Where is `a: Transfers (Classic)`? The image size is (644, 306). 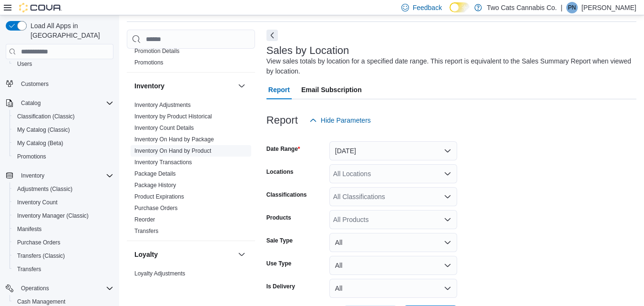
a: Transfers (Classic) is located at coordinates (41, 256).